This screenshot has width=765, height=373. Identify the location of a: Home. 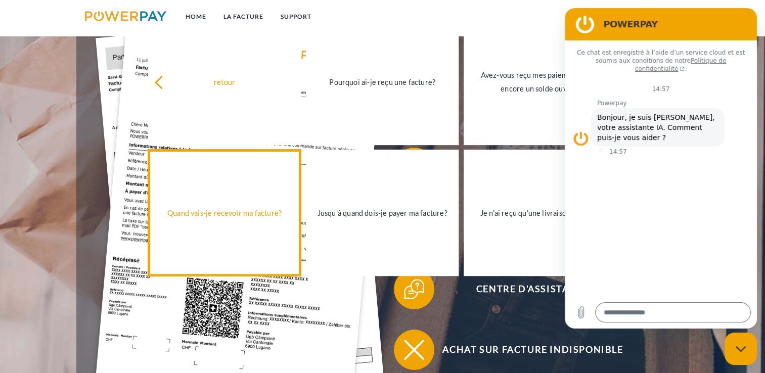
(196, 17).